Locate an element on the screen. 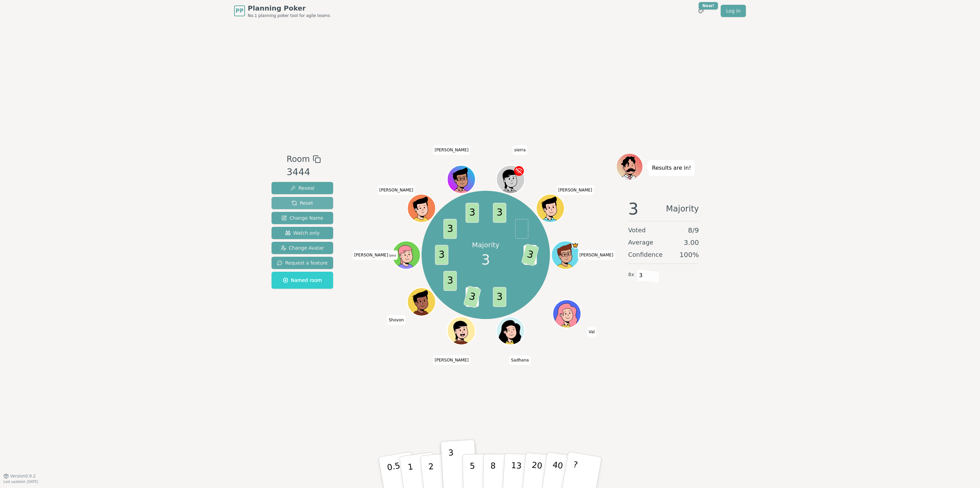 Image resolution: width=980 pixels, height=488 pixels. span: Planning Poker is located at coordinates (289, 8).